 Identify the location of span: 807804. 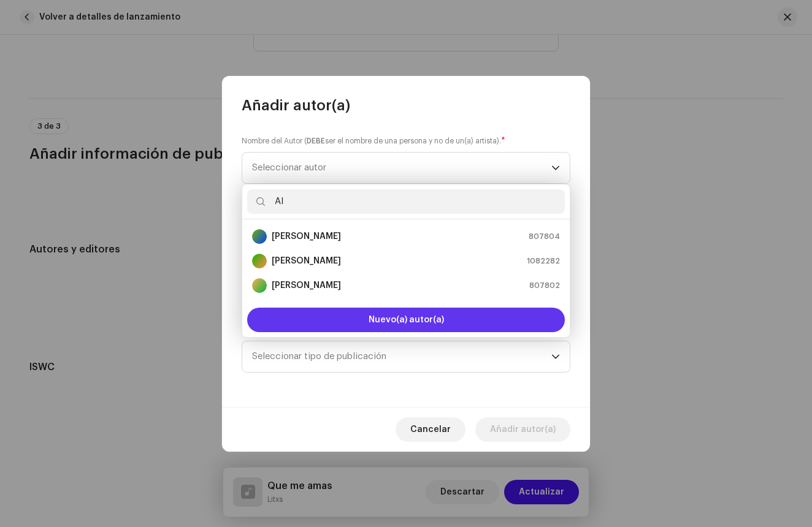
(544, 236).